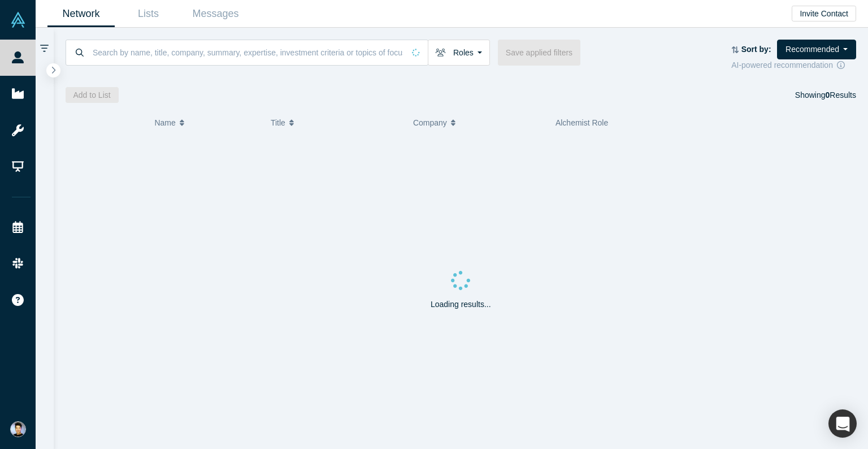  What do you see at coordinates (817, 49) in the screenshot?
I see `button: Recommended` at bounding box center [817, 49].